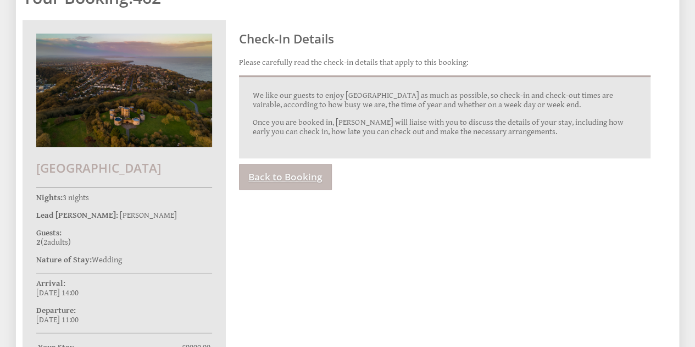  I want to click on p: Please carefully read the check-in details that apply to this booking:, so click(444, 62).